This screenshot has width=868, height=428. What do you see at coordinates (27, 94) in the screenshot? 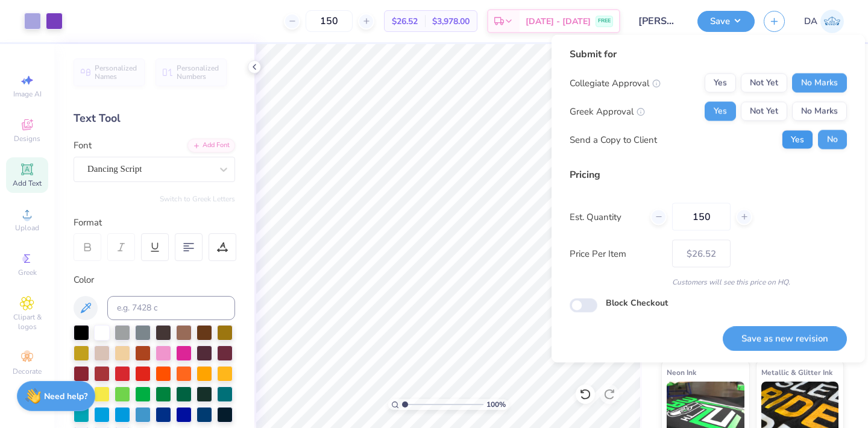
I see `span: Image AI` at bounding box center [27, 94].